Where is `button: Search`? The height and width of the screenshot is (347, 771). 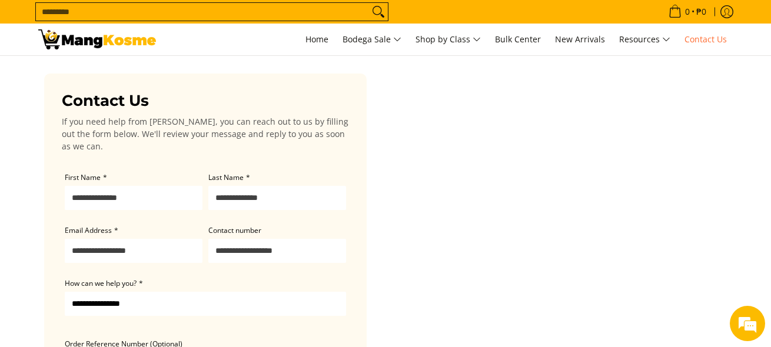 button: Search is located at coordinates (379, 12).